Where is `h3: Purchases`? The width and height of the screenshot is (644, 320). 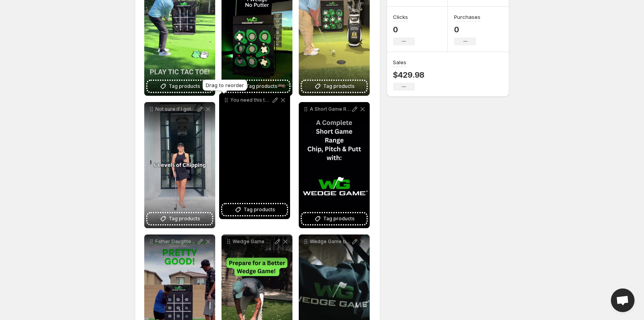 h3: Purchases is located at coordinates (467, 17).